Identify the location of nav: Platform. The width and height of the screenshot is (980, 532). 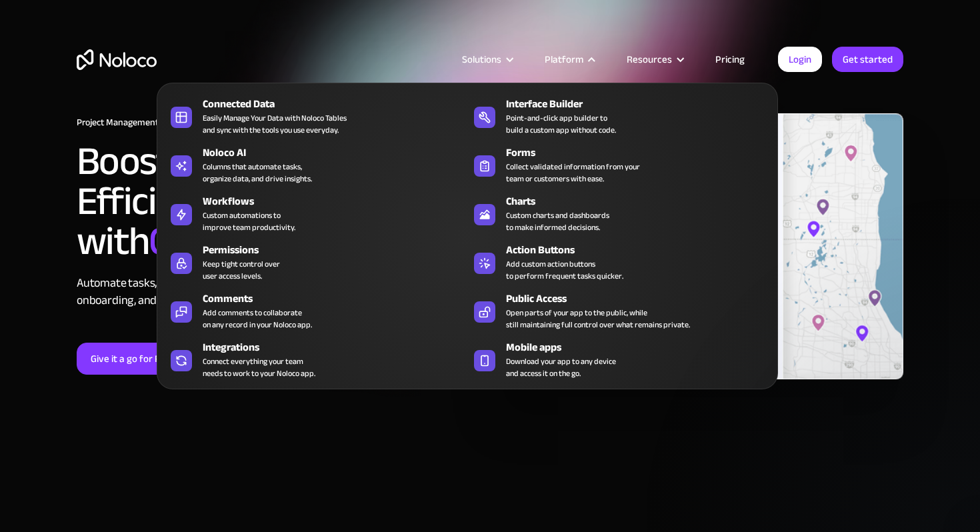
(467, 226).